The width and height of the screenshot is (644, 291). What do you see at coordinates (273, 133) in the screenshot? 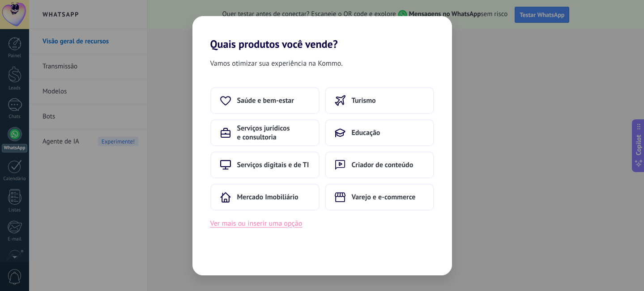
I see `span: Serviços jurídicos e consultoria` at bounding box center [273, 133].